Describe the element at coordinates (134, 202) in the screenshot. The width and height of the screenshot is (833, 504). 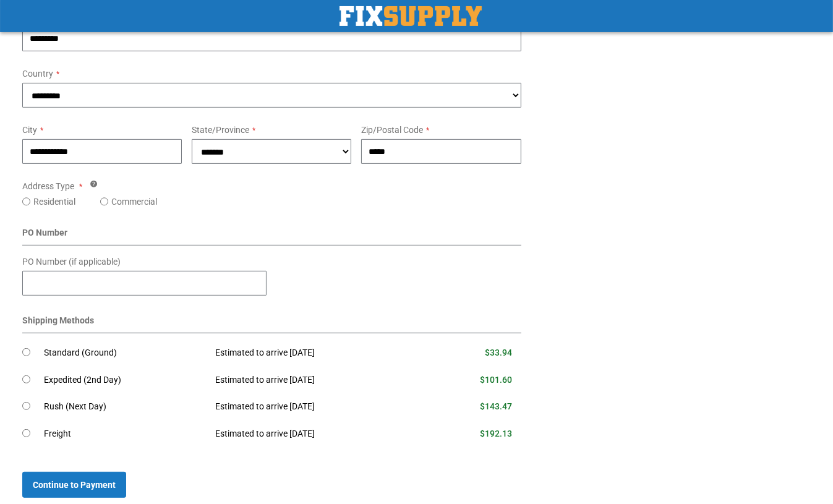
I see `label: Commercial` at that location.